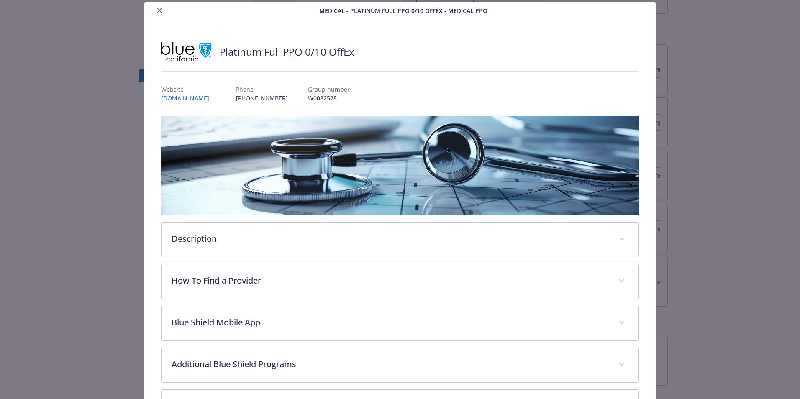 Image resolution: width=800 pixels, height=399 pixels. Describe the element at coordinates (287, 52) in the screenshot. I see `h2: Platinum Full PPO 0/10 OffEx` at that location.